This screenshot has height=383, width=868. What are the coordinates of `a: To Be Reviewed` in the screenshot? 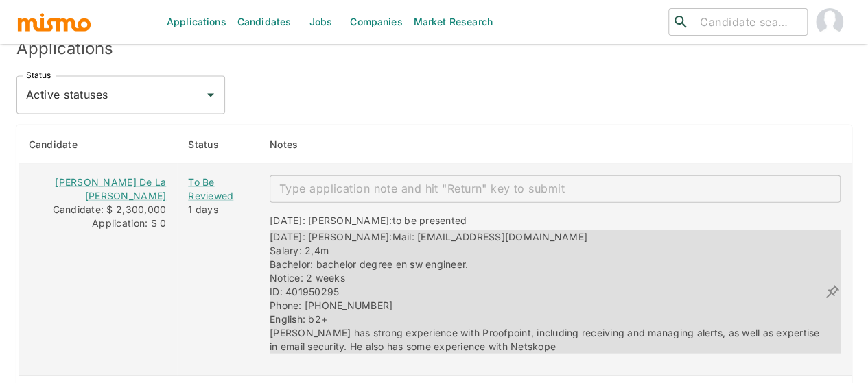 It's located at (218, 189).